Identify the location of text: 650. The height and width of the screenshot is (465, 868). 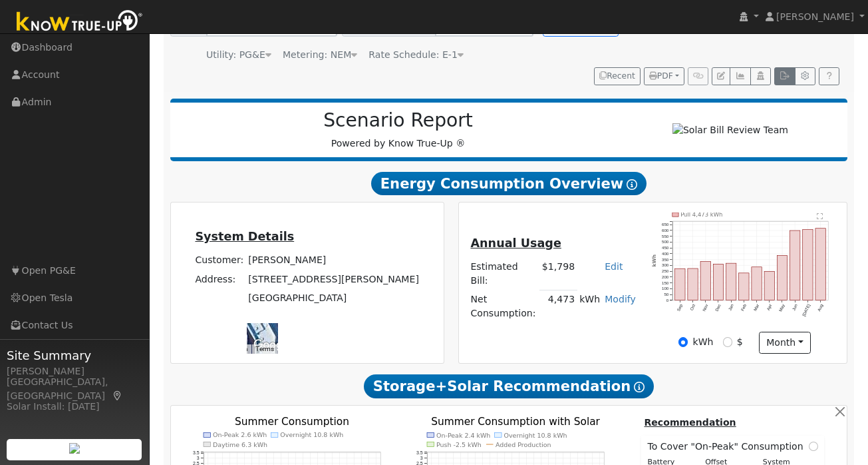
(666, 223).